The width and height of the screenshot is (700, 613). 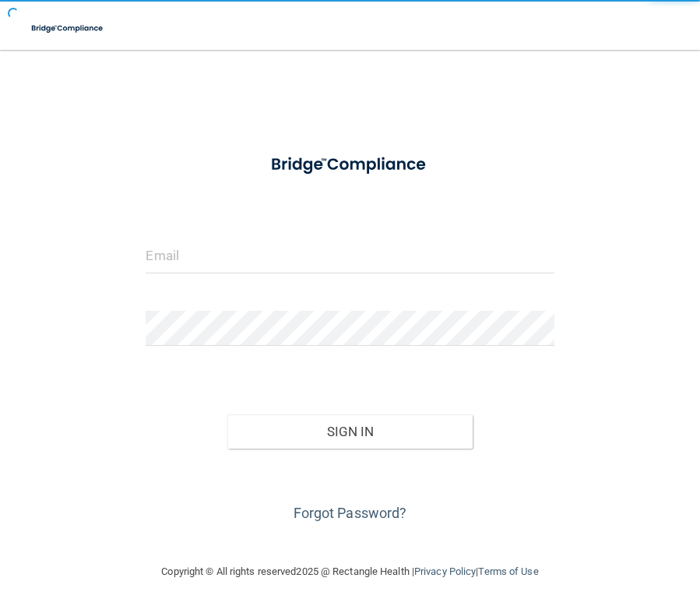 I want to click on a: Privacy Policy, so click(x=444, y=572).